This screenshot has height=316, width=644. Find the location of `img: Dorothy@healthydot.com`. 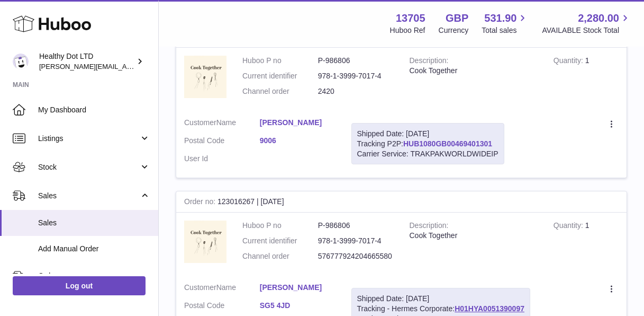

img: Dorothy@healthydot.com is located at coordinates (21, 61).